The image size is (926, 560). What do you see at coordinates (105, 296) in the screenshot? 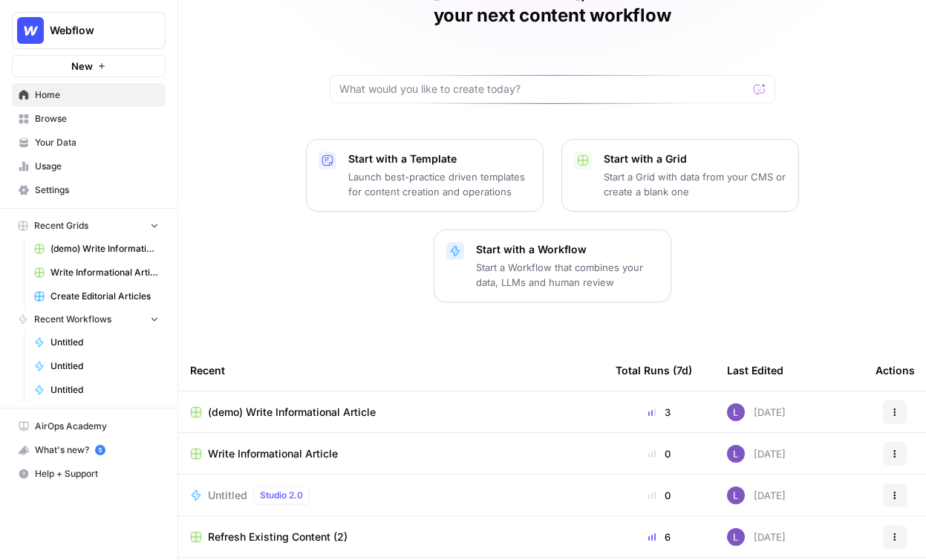
I see `span: Create Editorial Articles` at bounding box center [105, 296].